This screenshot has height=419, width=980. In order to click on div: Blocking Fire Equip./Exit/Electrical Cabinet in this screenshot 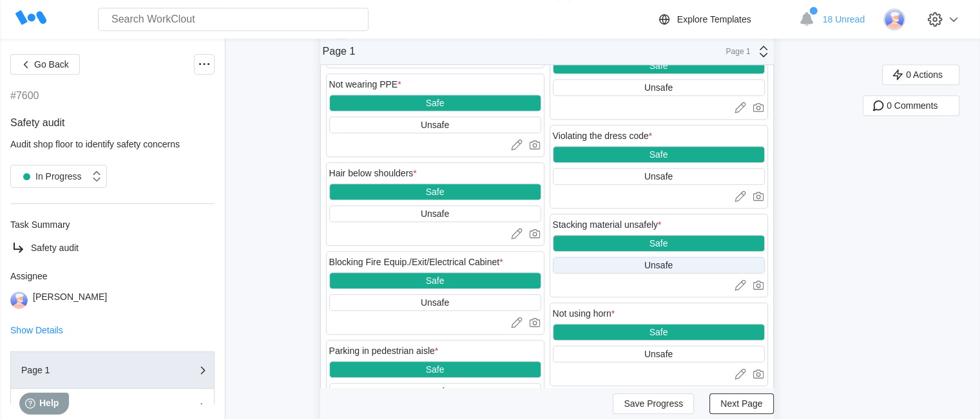, I will do `click(417, 262)`.